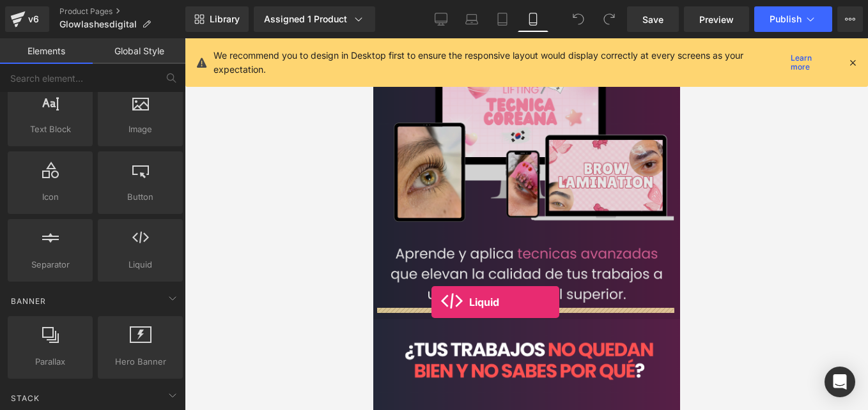  I want to click on div: v6, so click(33, 19).